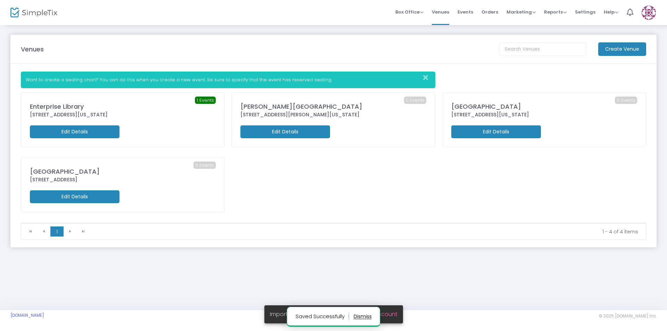 Image resolution: width=667 pixels, height=331 pixels. I want to click on div: Data table, so click(334, 223).